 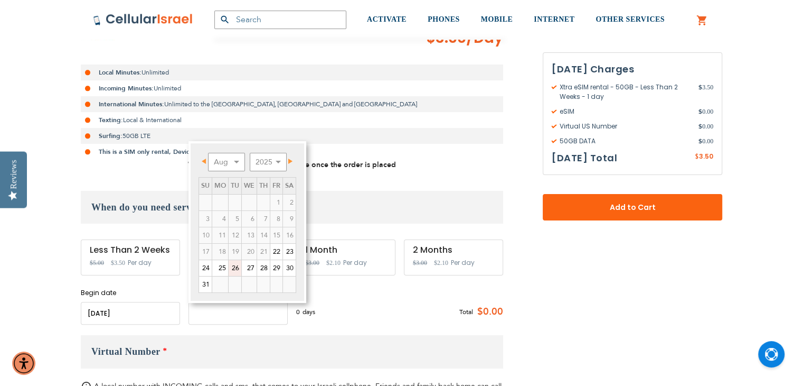 I want to click on span: Xtra eSIM rental - 50GB - Less Than 2 Weeks - 1 day, so click(x=625, y=92).